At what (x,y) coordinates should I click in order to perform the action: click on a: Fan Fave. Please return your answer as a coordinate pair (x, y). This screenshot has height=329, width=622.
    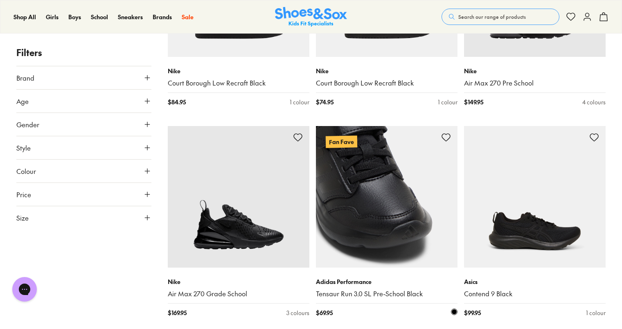
    Looking at the image, I should click on (386, 197).